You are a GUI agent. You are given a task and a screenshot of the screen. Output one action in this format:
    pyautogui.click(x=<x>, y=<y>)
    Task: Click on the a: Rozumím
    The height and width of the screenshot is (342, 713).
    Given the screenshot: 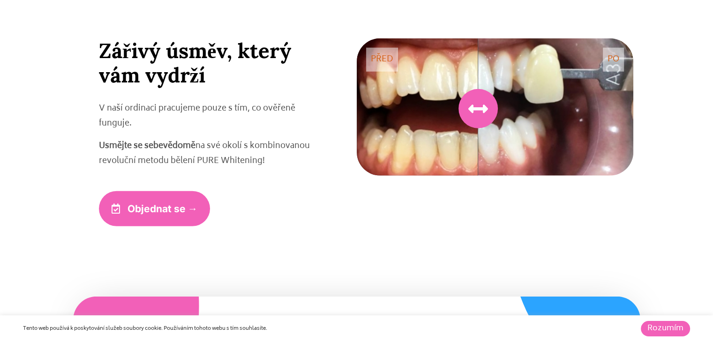 What is the action you would take?
    pyautogui.click(x=665, y=329)
    